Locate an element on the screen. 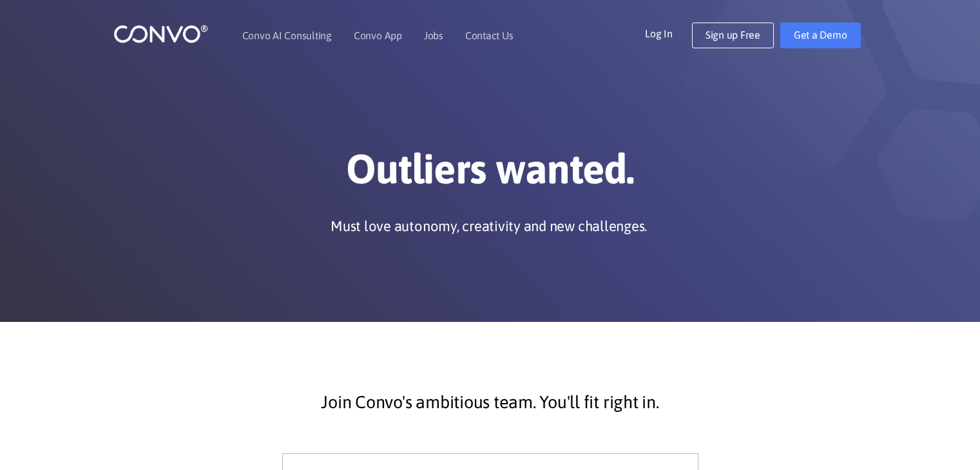  a: Convo AI Consulting is located at coordinates (287, 35).